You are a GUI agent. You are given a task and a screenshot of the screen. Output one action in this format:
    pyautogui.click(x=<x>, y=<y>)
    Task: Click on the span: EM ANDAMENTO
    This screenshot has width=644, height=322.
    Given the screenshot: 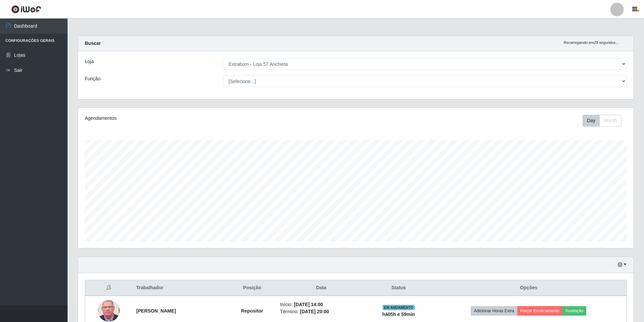 What is the action you would take?
    pyautogui.click(x=398, y=308)
    